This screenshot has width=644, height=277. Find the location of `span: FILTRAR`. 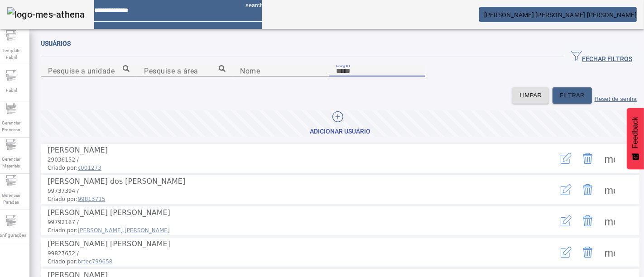

span: FILTRAR is located at coordinates (572, 96).